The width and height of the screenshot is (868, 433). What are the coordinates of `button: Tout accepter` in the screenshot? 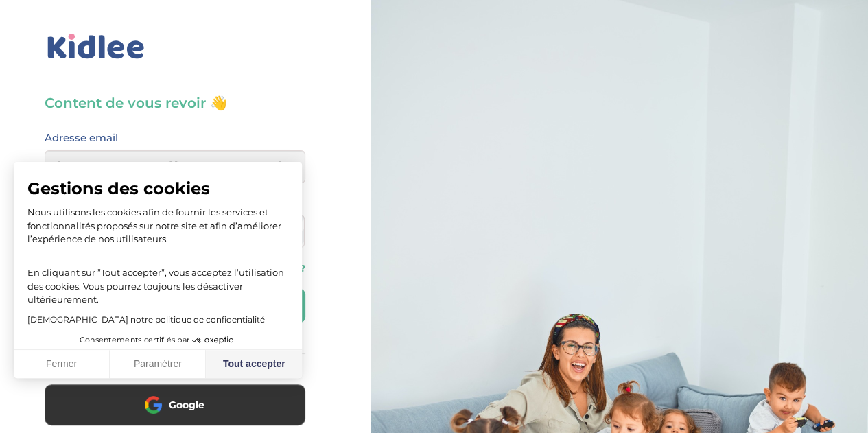 It's located at (254, 364).